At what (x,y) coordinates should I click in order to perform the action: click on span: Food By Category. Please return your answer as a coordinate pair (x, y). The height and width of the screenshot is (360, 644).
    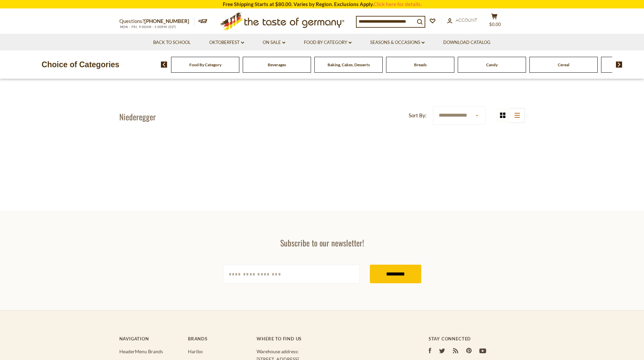
    Looking at the image, I should click on (205, 65).